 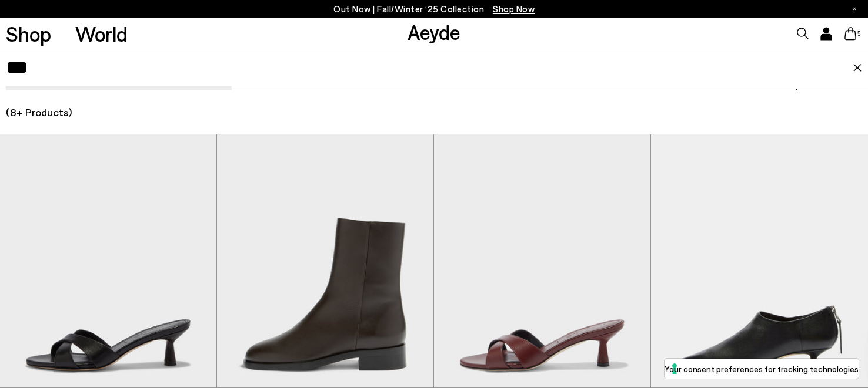 What do you see at coordinates (857, 68) in the screenshot?
I see `img: close.svg` at bounding box center [857, 68].